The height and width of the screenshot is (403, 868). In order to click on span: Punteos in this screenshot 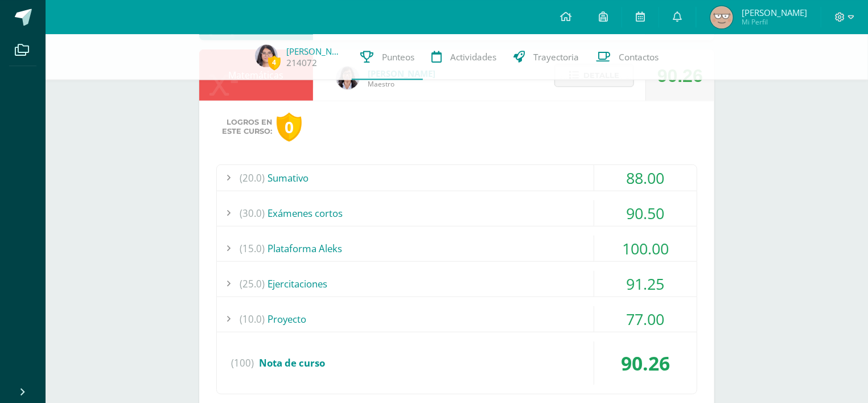, I will do `click(398, 56)`.